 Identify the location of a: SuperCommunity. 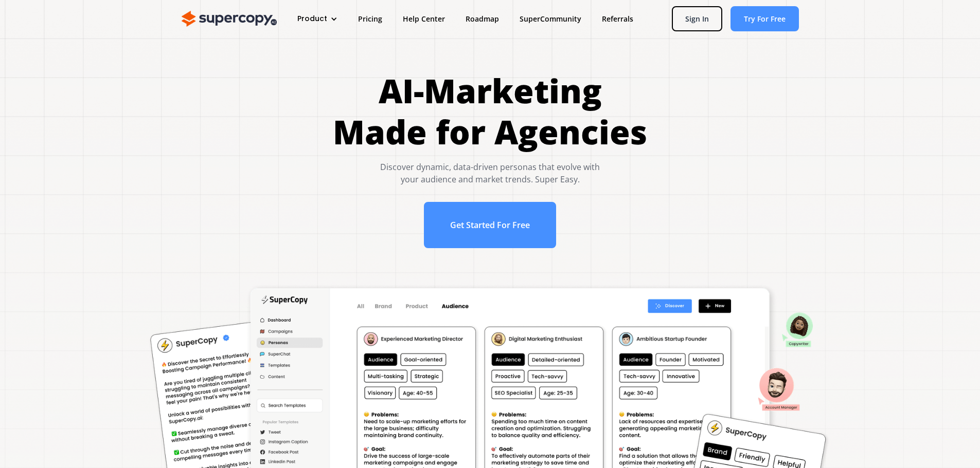
(551, 19).